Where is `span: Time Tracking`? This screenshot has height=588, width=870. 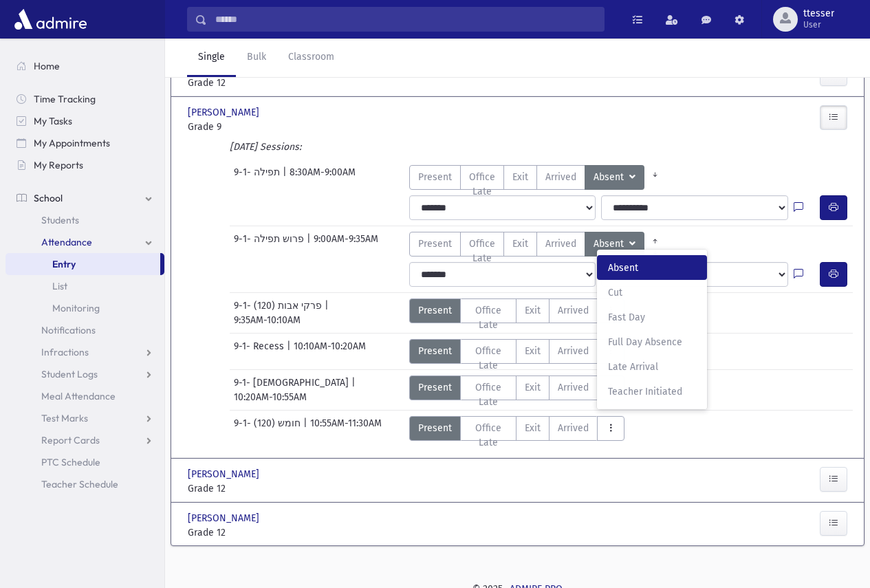 span: Time Tracking is located at coordinates (65, 99).